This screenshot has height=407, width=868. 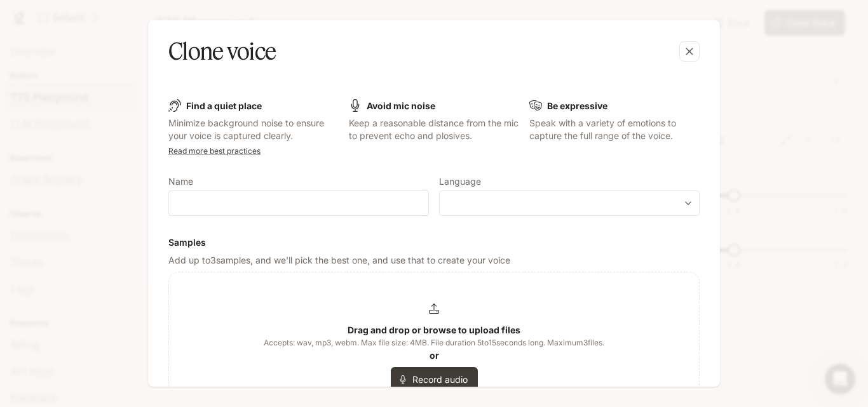 I want to click on b: Drag and drop or browse to upload files, so click(x=434, y=330).